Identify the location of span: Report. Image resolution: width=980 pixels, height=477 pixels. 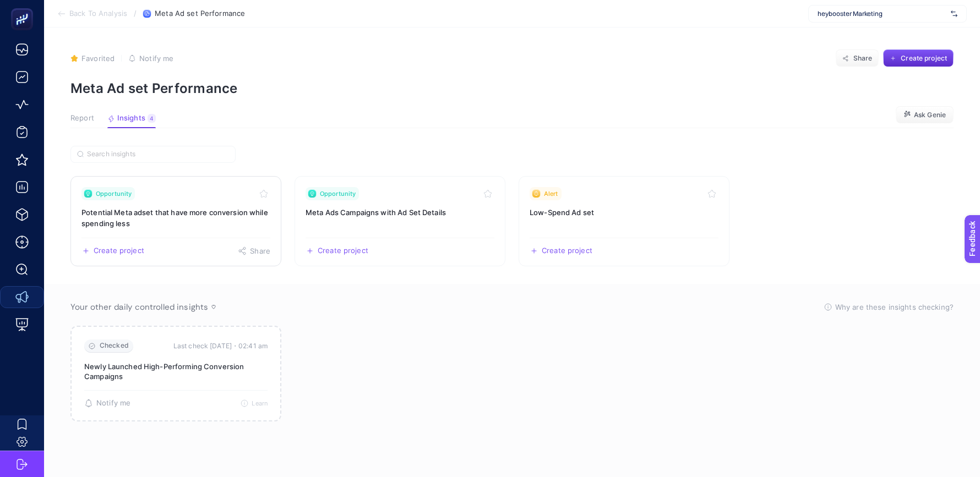
(82, 118).